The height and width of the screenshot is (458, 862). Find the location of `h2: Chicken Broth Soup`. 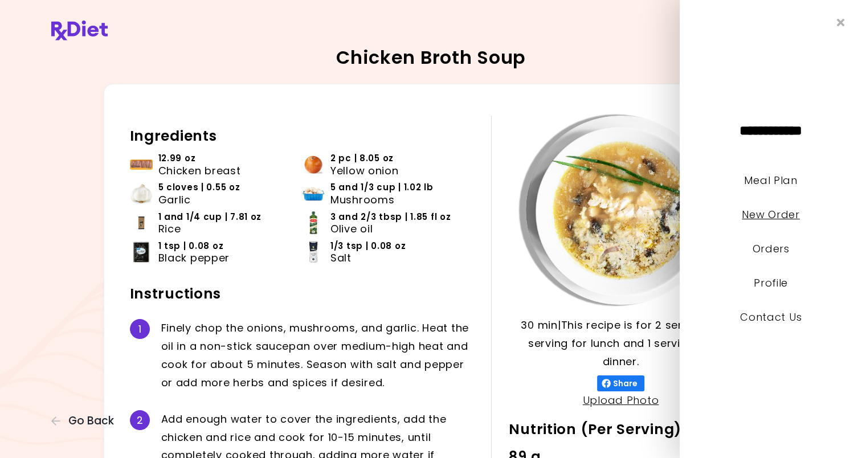

h2: Chicken Broth Soup is located at coordinates (431, 58).